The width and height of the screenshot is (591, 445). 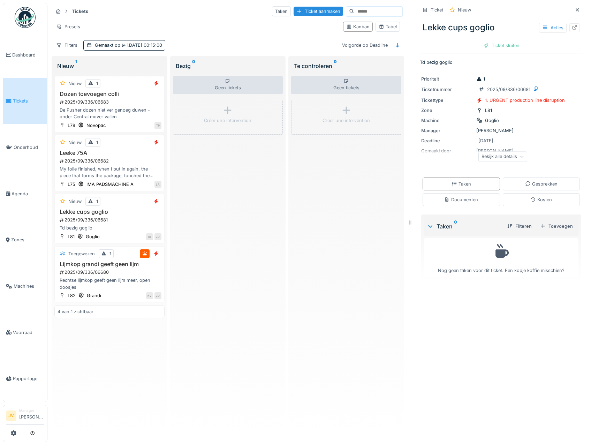 I want to click on div: Toevoegen, so click(x=557, y=226).